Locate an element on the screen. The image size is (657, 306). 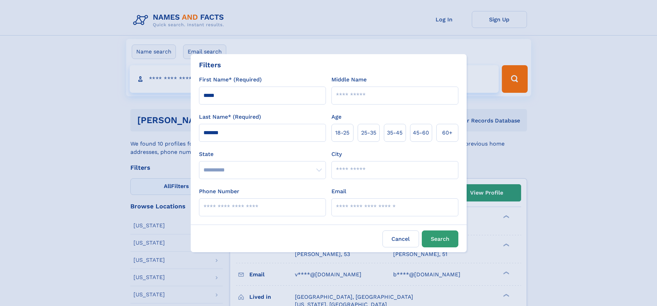
label: State is located at coordinates (263, 154).